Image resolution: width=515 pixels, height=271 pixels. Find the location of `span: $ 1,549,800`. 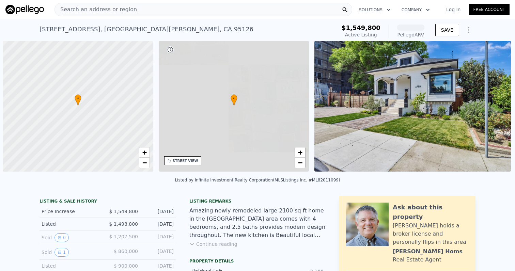

span: $ 1,549,800 is located at coordinates (123, 212).